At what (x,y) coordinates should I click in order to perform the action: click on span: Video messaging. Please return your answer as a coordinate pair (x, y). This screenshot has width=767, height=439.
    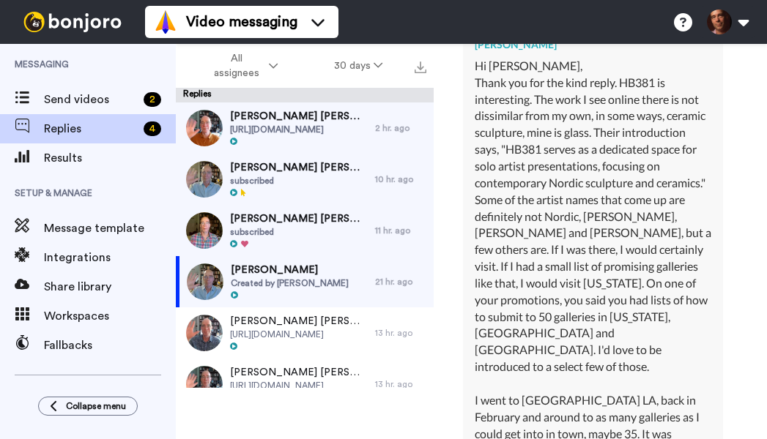
    Looking at the image, I should click on (242, 22).